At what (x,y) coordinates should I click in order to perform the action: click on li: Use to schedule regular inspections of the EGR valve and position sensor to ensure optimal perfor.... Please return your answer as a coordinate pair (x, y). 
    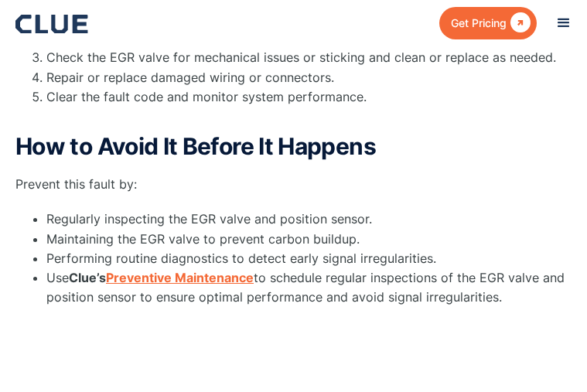
    Looking at the image, I should click on (309, 288).